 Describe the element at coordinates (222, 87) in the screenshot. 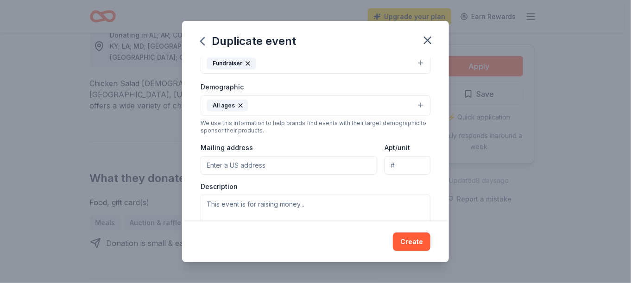

I see `label: Demographic` at that location.